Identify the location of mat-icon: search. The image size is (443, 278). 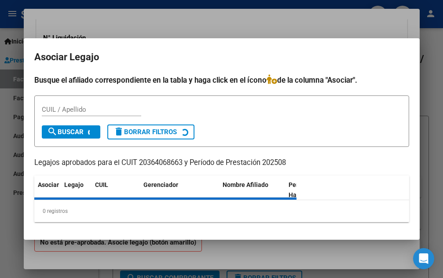
(52, 131).